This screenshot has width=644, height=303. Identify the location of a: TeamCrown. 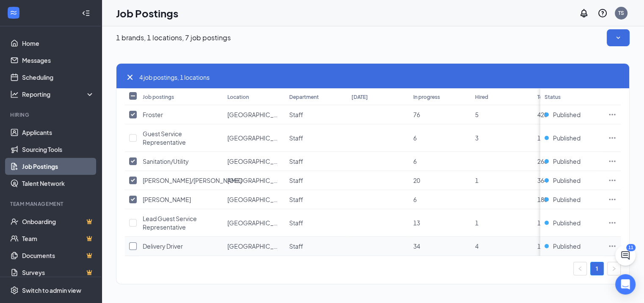
(58, 239).